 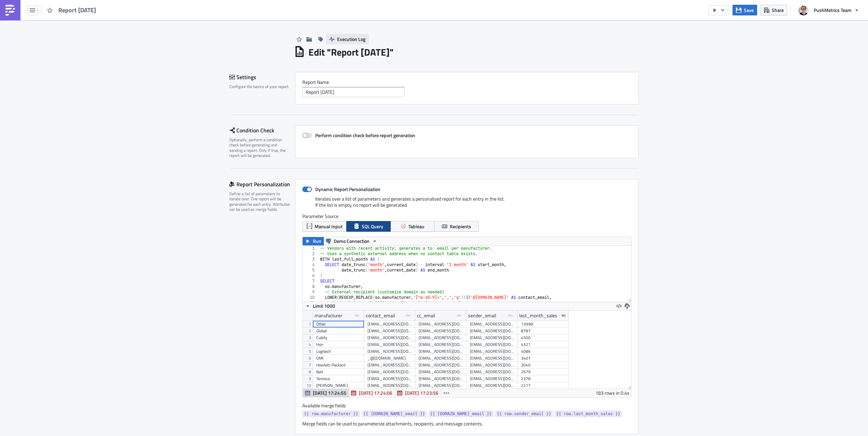 What do you see at coordinates (328, 226) in the screenshot?
I see `span: Manual Input` at bounding box center [328, 226].